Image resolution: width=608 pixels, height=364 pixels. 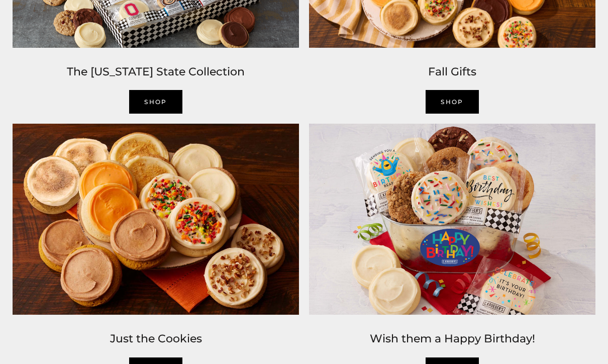 What do you see at coordinates (156, 102) in the screenshot?
I see `a: Shop` at bounding box center [156, 102].